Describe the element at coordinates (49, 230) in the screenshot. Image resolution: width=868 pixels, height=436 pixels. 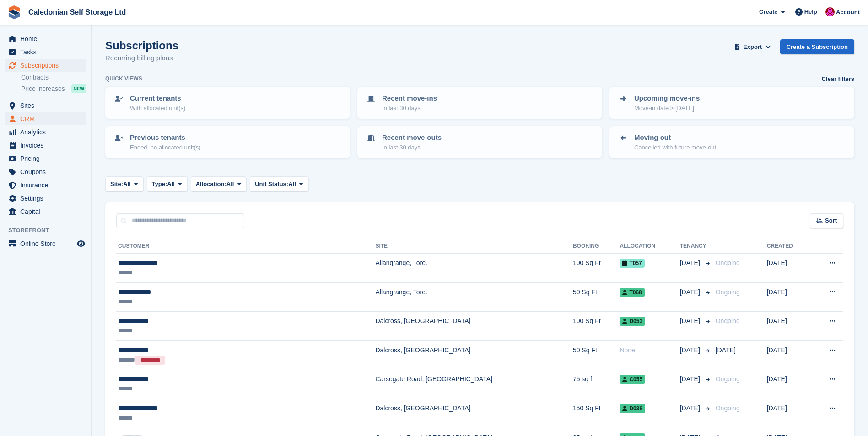
I see `span: Storefront` at that location.